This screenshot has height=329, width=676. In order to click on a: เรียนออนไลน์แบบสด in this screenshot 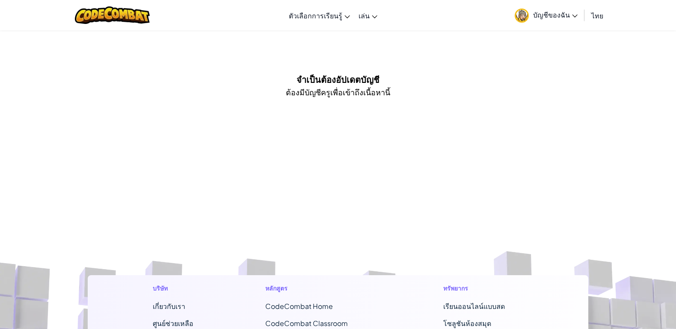, I will do `click(474, 306)`.